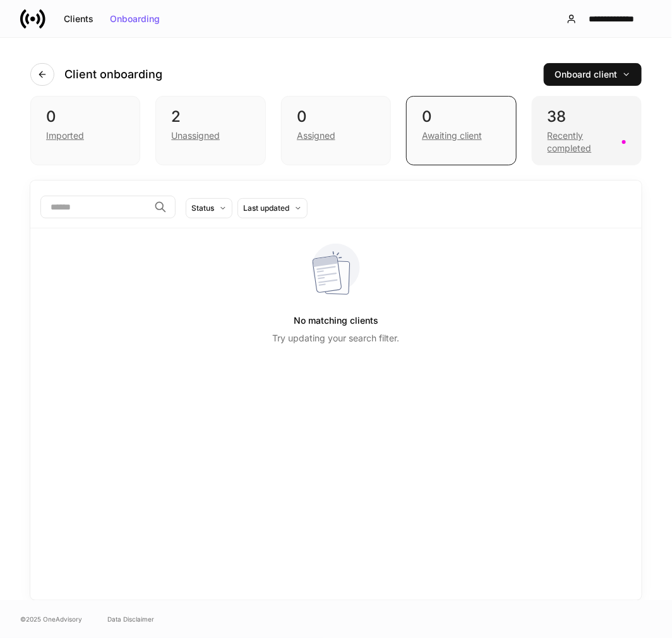 This screenshot has height=638, width=672. Describe the element at coordinates (462, 131) in the screenshot. I see `div: 0Awaiting client` at that location.